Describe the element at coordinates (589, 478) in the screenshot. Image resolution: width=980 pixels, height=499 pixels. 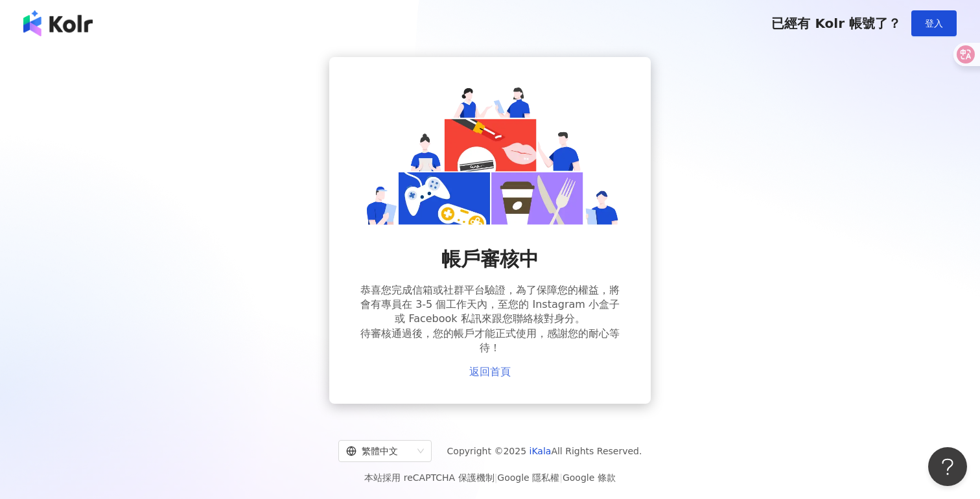
I see `a: Google 條款` at that location.